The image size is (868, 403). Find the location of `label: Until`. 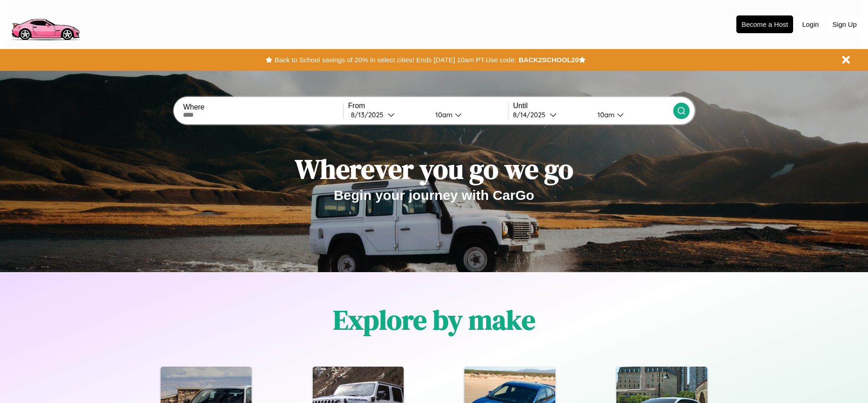

label: Until is located at coordinates (593, 106).